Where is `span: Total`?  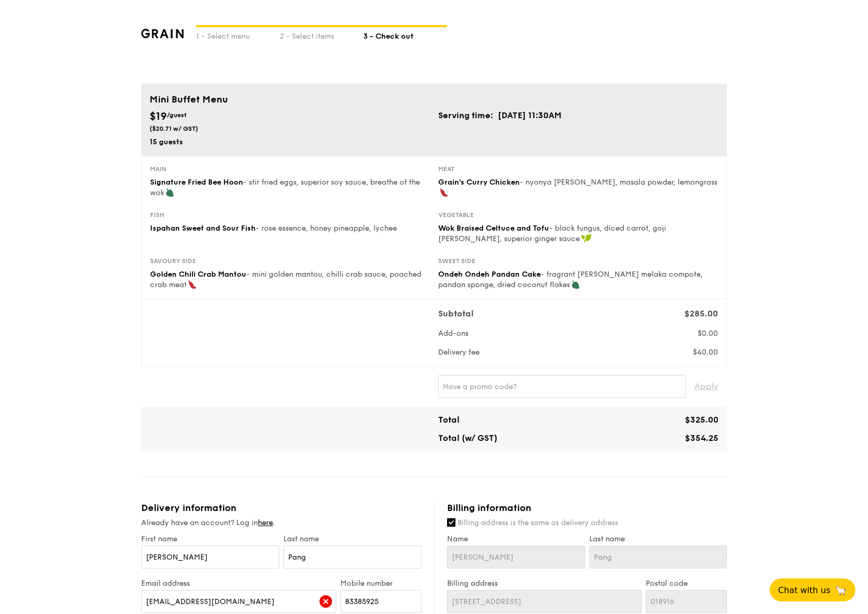
span: Total is located at coordinates (449, 419).